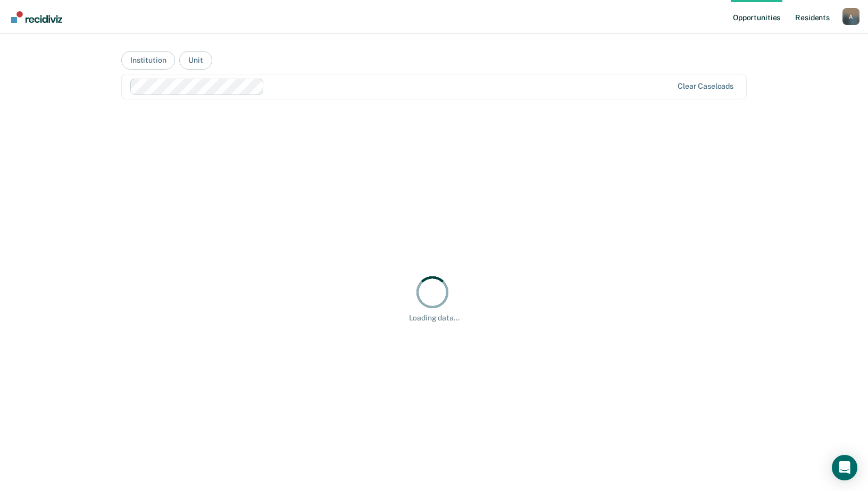 The image size is (868, 491). I want to click on img: Recidiviz, so click(37, 17).